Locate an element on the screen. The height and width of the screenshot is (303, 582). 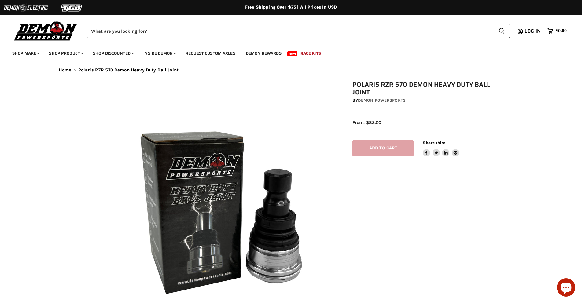
a: Log in is located at coordinates (533, 31).